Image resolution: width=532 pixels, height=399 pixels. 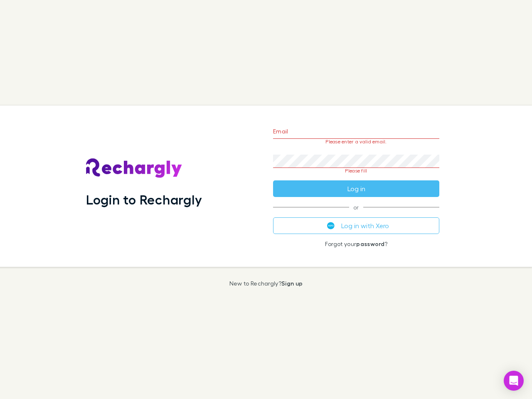 I want to click on button: Log in with Xero, so click(x=356, y=226).